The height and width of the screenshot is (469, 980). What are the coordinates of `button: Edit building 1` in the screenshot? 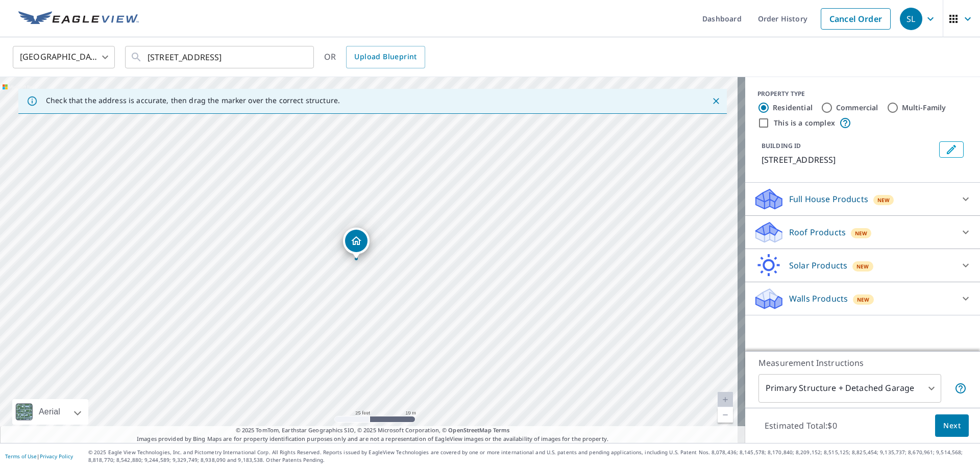 It's located at (951, 150).